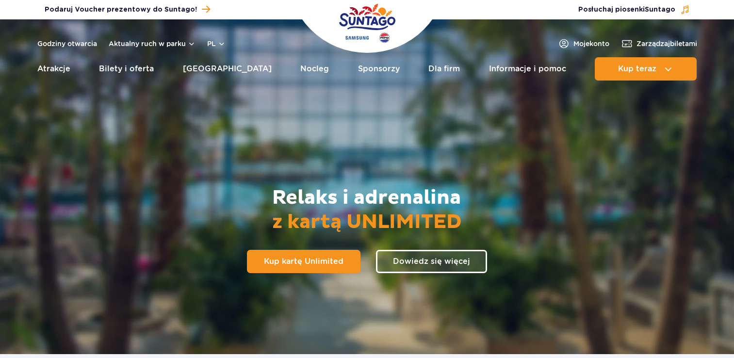 The width and height of the screenshot is (734, 358). What do you see at coordinates (659, 10) in the screenshot?
I see `span: Suntago` at bounding box center [659, 10].